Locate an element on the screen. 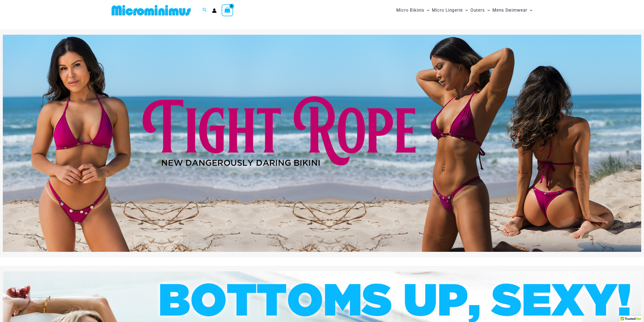  a: Micro LingerieMenu ToggleMenu Toggle is located at coordinates (449, 10).